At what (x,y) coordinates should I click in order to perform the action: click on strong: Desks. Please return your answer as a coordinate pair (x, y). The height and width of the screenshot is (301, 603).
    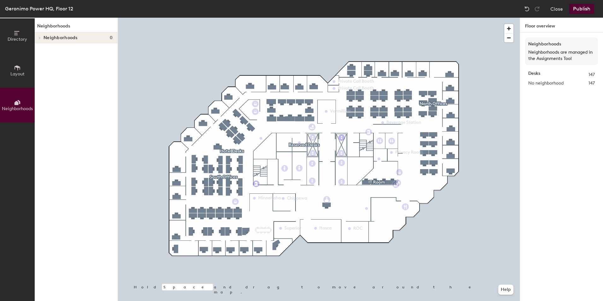
    Looking at the image, I should click on (534, 75).